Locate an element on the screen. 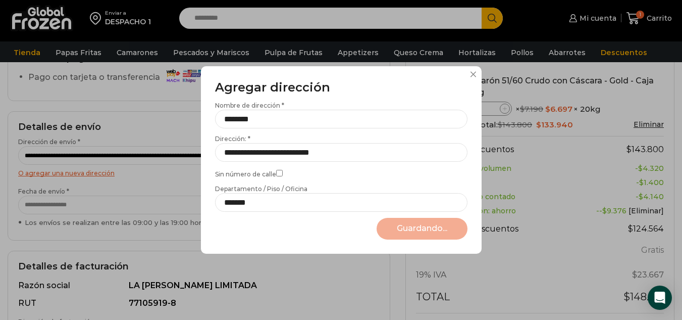  label: Dirección: * is located at coordinates (341, 148).